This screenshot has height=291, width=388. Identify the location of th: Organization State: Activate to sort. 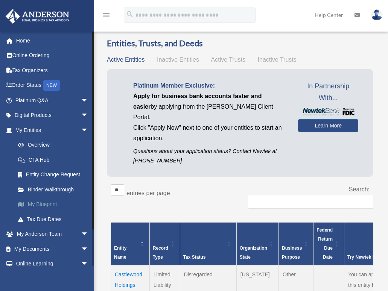
(257, 244).